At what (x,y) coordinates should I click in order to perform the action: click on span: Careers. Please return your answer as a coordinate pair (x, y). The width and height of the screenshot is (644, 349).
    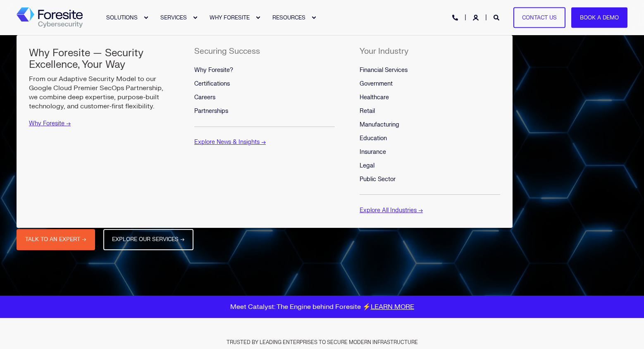
    Looking at the image, I should click on (204, 98).